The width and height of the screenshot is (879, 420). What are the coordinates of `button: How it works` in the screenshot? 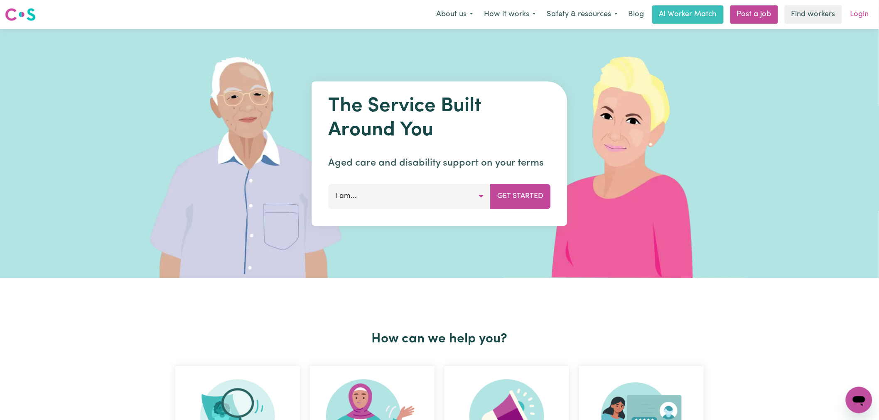 It's located at (510, 15).